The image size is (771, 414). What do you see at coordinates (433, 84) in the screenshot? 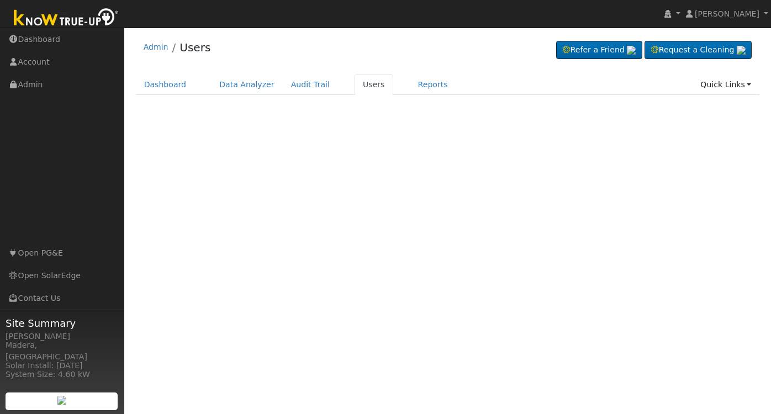
I see `a: Reports` at bounding box center [433, 84].